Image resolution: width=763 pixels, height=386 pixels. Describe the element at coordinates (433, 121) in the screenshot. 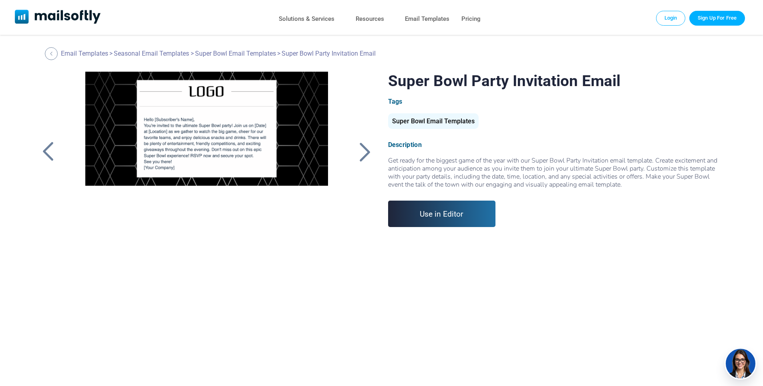

I see `div: Super Bowl Email Templates` at that location.